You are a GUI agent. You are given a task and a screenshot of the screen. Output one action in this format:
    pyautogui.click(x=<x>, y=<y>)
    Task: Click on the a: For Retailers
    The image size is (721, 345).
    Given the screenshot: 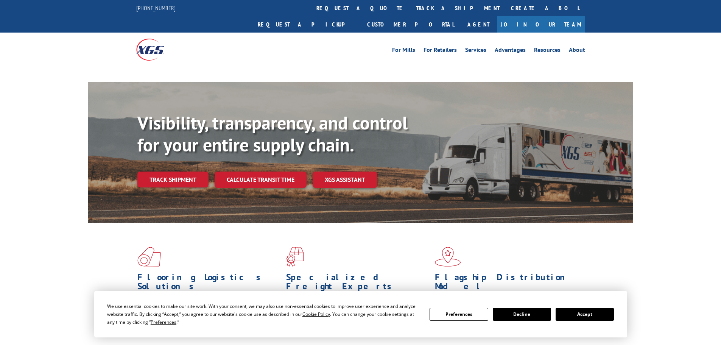 What is the action you would take?
    pyautogui.click(x=440, y=51)
    